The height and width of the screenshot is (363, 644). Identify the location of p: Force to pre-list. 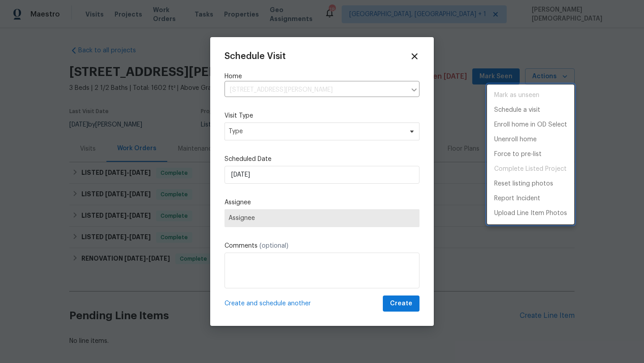
(518, 154).